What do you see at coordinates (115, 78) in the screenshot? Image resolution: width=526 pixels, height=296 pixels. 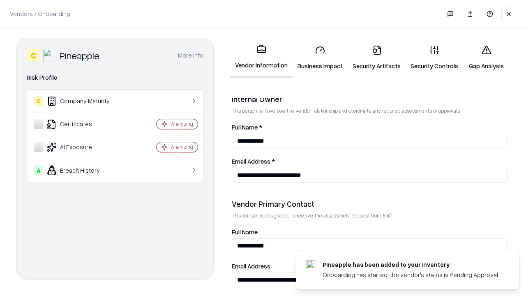 I see `div: Risk Profile` at bounding box center [115, 78].